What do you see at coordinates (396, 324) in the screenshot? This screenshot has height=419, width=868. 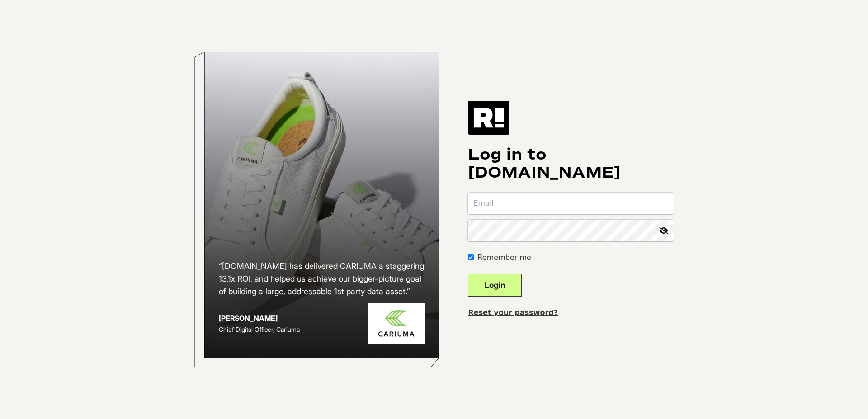 I see `img: Cariuma` at bounding box center [396, 324].